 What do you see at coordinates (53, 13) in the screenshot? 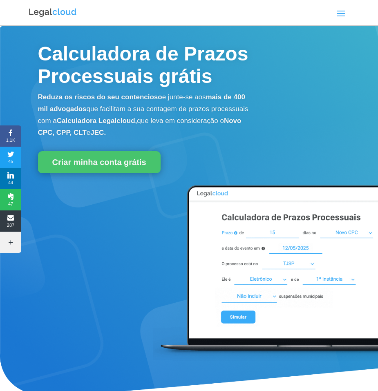
I see `img: Logo da Legalcloud` at bounding box center [53, 13].